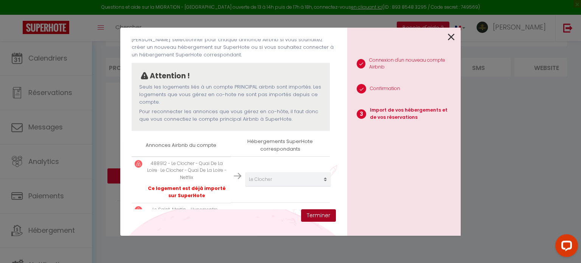  Describe the element at coordinates (170, 76) in the screenshot. I see `p: Attention !` at that location.